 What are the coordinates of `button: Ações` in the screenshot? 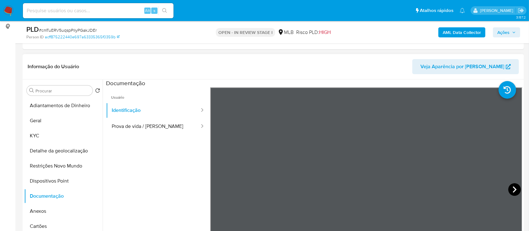 It's located at (507, 32).